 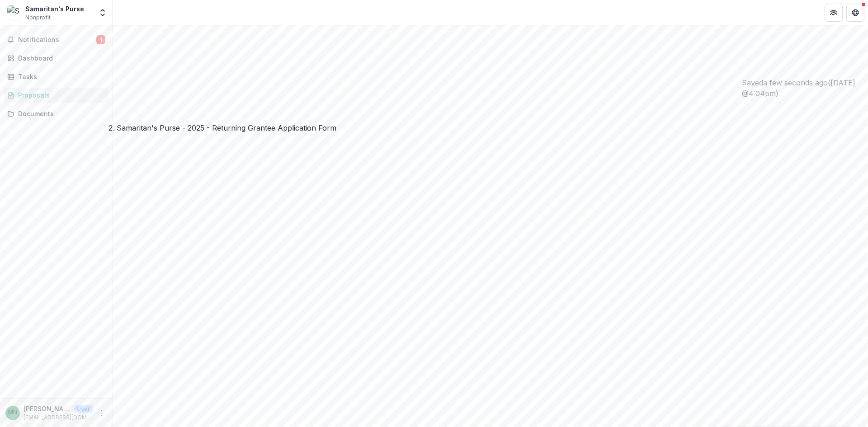 What do you see at coordinates (56, 76) in the screenshot?
I see `a: Tasks` at bounding box center [56, 76].